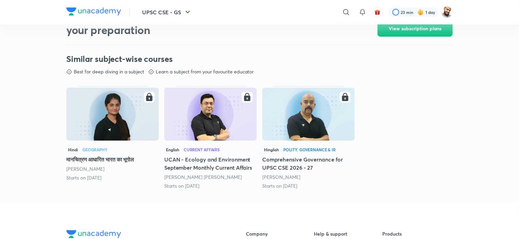 This screenshot has width=519, height=239. What do you see at coordinates (378, 12) in the screenshot?
I see `button: avatar` at bounding box center [378, 12].